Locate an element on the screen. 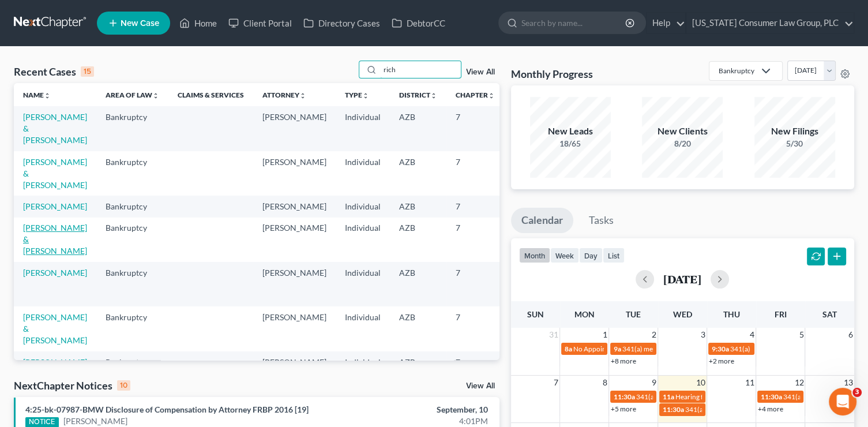 The width and height of the screenshot is (868, 427). a: Districtunfold_more is located at coordinates (418, 95).